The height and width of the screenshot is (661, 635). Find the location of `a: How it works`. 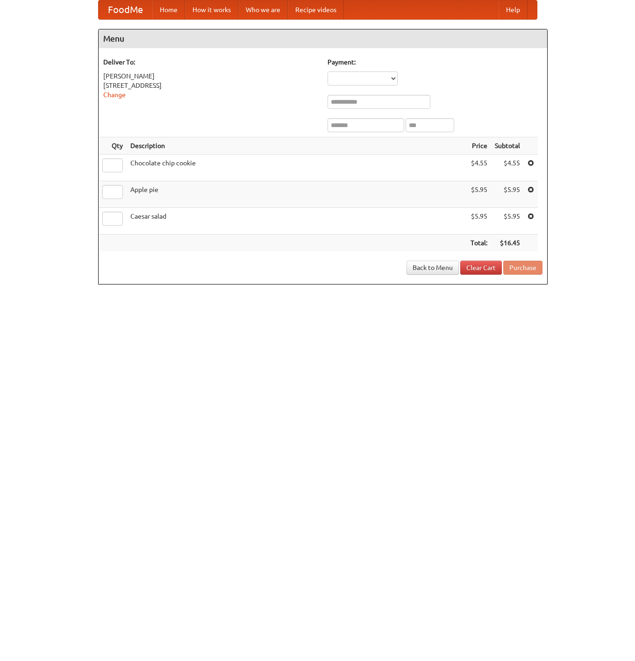

a: How it works is located at coordinates (212, 10).